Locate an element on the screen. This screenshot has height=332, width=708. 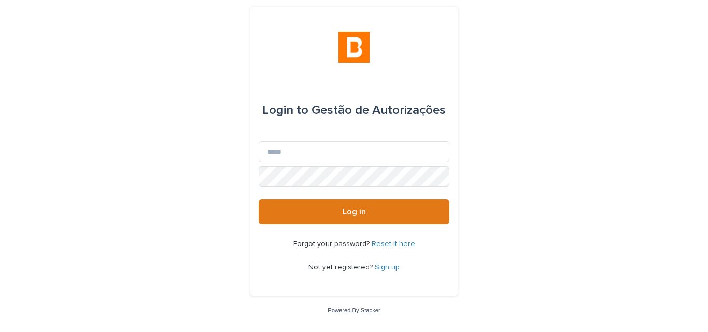
a: Powered By Stacker is located at coordinates (353, 310).